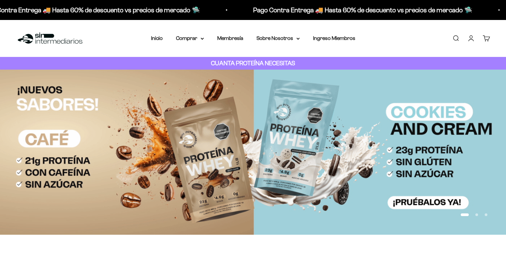 The width and height of the screenshot is (506, 275). Describe the element at coordinates (157, 38) in the screenshot. I see `a: Inicio` at that location.